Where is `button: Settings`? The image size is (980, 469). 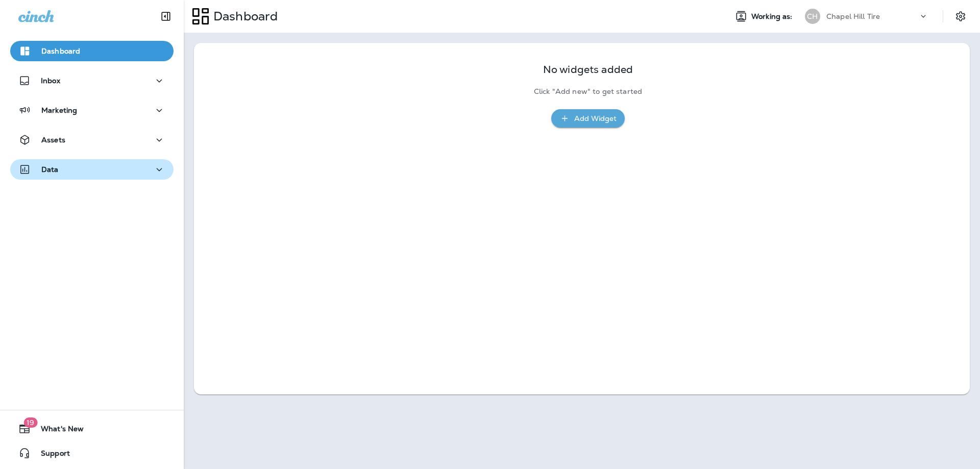 button: Settings is located at coordinates (961, 16).